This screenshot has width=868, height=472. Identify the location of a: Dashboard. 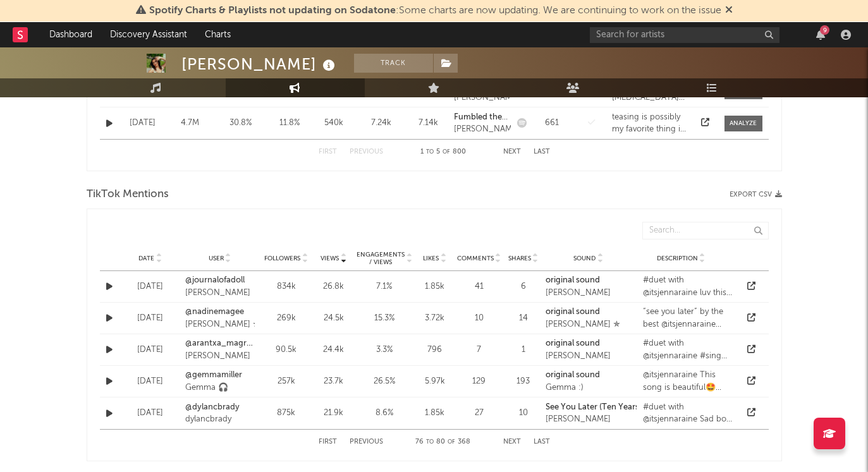
(71, 35).